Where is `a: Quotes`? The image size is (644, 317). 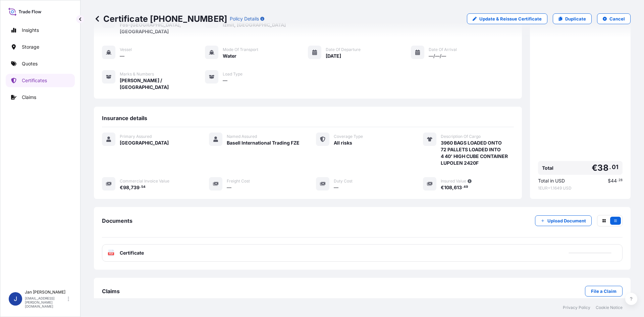
a: Quotes is located at coordinates (40, 64).